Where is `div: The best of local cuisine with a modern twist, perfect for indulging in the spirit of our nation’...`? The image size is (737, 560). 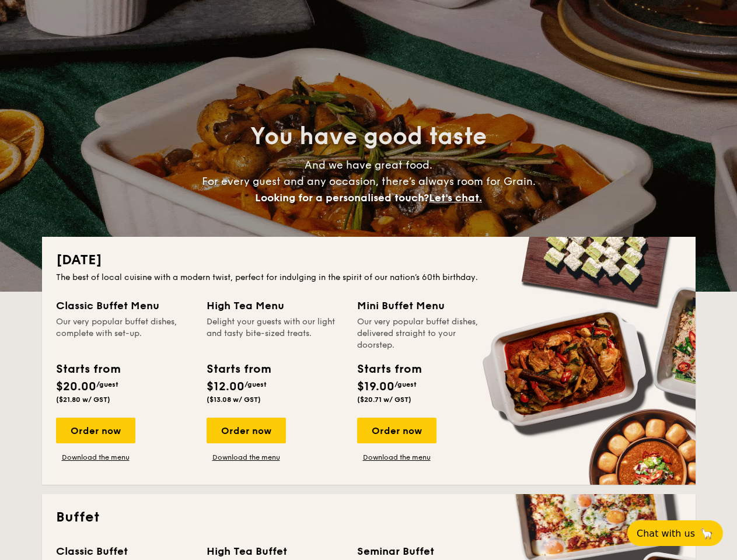
div: The best of local cuisine with a modern twist, perfect for indulging in the spirit of our nation’... is located at coordinates (369, 278).